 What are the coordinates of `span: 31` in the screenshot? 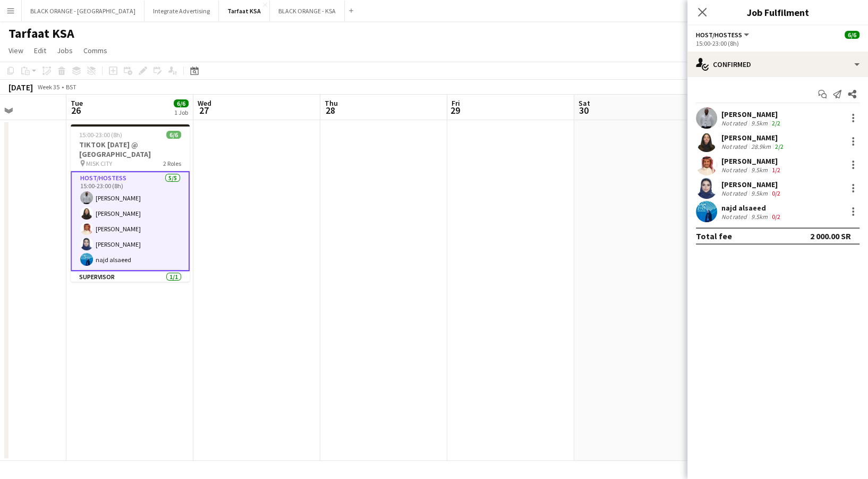 It's located at (711, 110).